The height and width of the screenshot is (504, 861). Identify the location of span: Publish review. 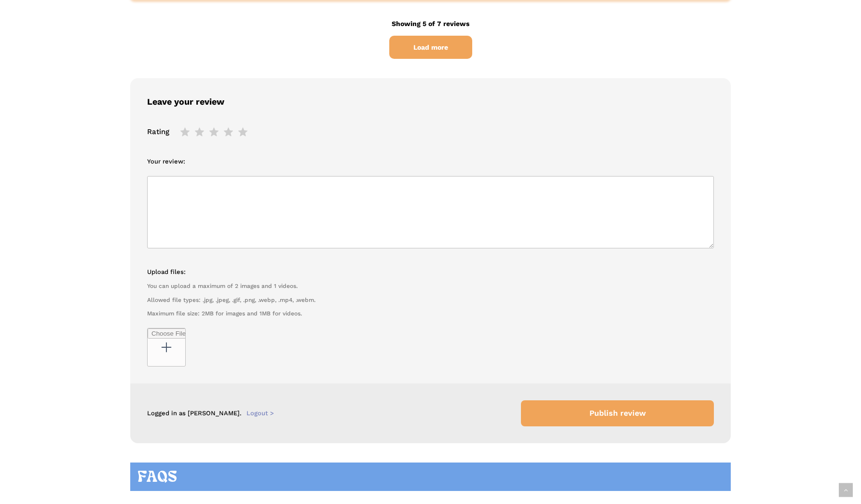
(617, 413).